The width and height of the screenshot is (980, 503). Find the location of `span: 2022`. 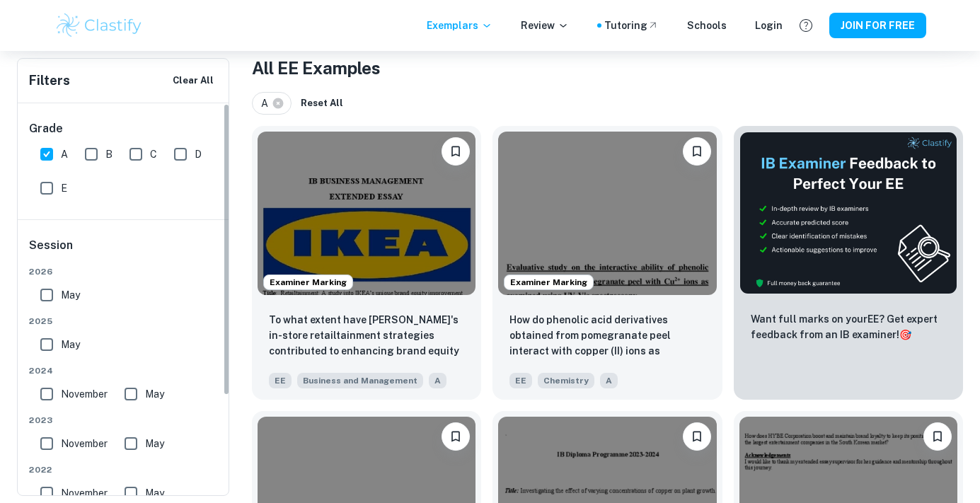

span: 2022 is located at coordinates (124, 470).